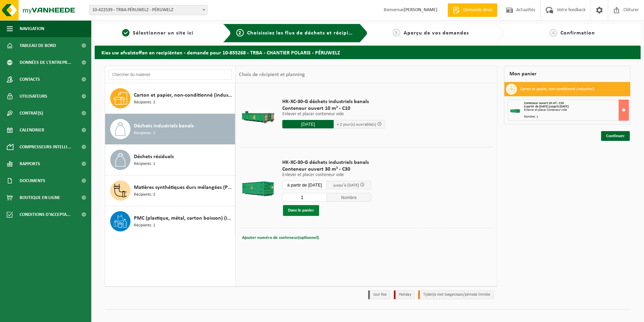 The width and height of the screenshot is (644, 322). What do you see at coordinates (404, 294) in the screenshot?
I see `li: Holiday` at bounding box center [404, 294].